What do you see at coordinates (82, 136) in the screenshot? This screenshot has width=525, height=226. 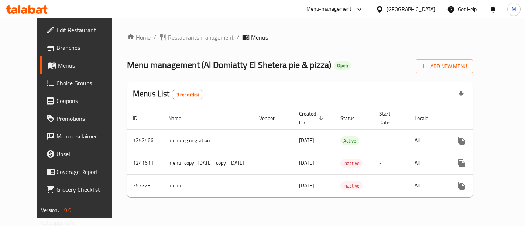 I see `a: Menu disclaimer` at bounding box center [82, 136].